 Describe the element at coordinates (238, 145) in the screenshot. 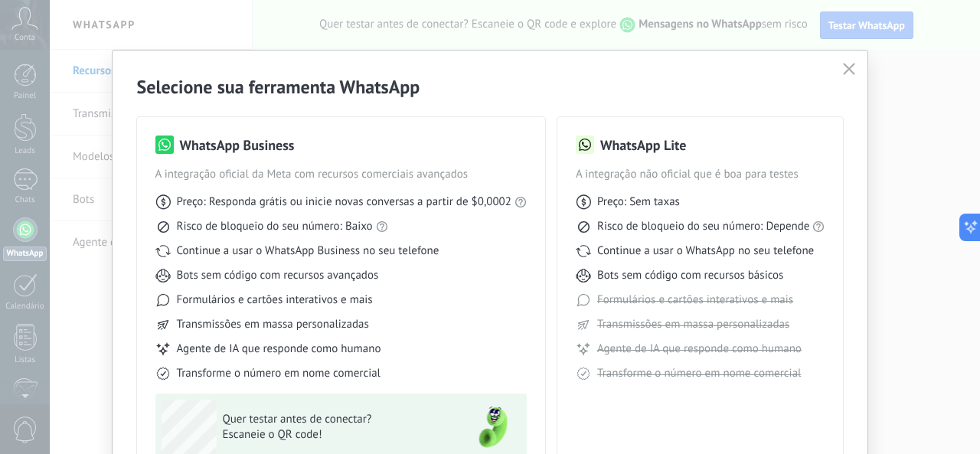

I see `h3: WhatsApp Business` at that location.